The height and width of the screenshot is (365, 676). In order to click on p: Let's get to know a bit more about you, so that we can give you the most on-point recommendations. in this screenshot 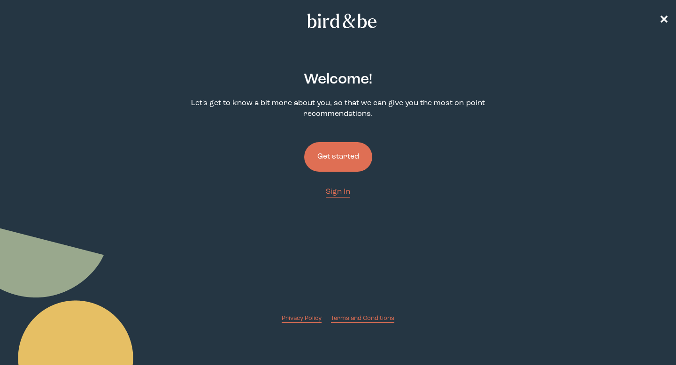, I will do `click(338, 109)`.